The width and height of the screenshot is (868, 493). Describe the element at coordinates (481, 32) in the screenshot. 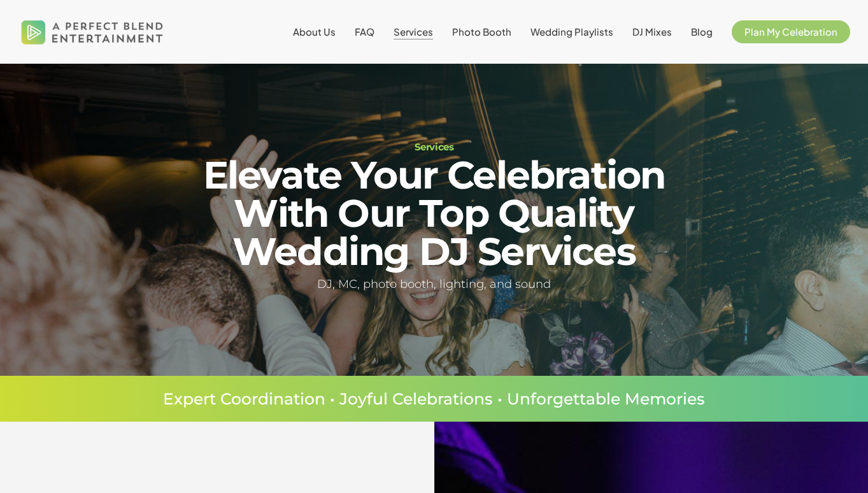

I see `a: Photo Booth` at that location.